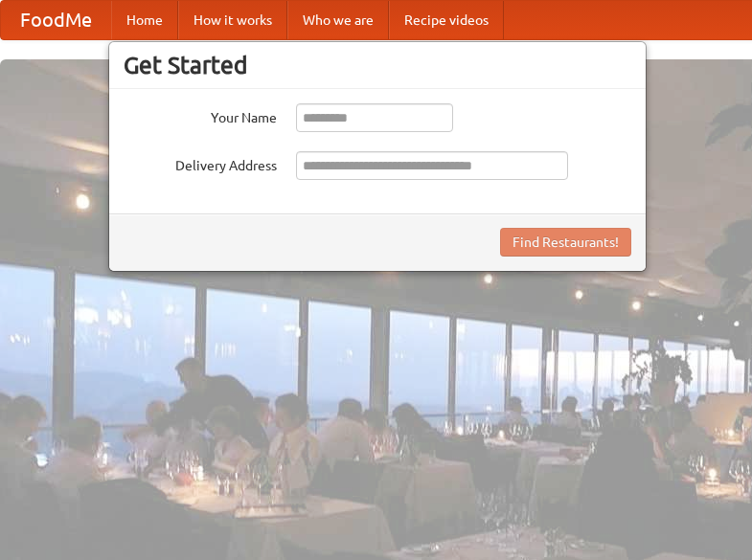 The image size is (752, 560). I want to click on a: Home, so click(145, 20).